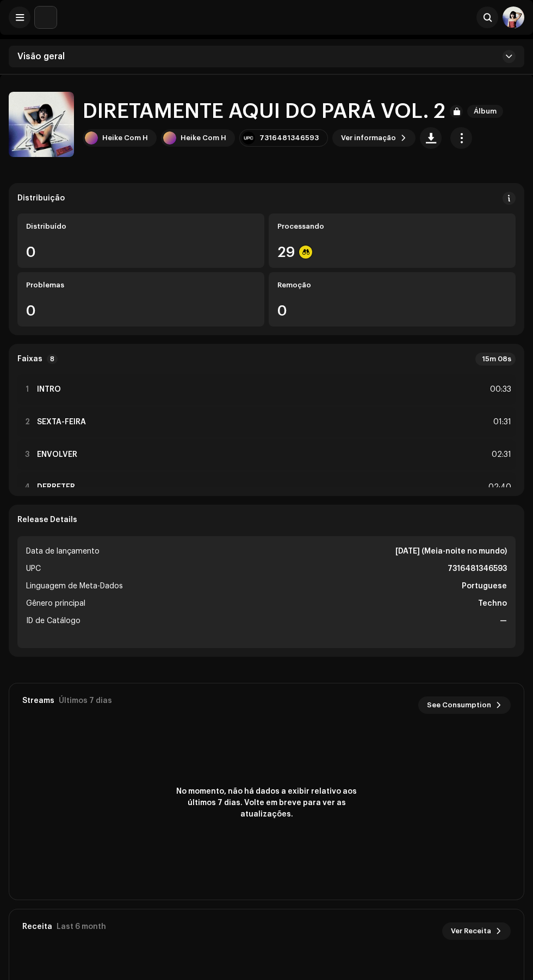  I want to click on div: Distribuição, so click(41, 199).